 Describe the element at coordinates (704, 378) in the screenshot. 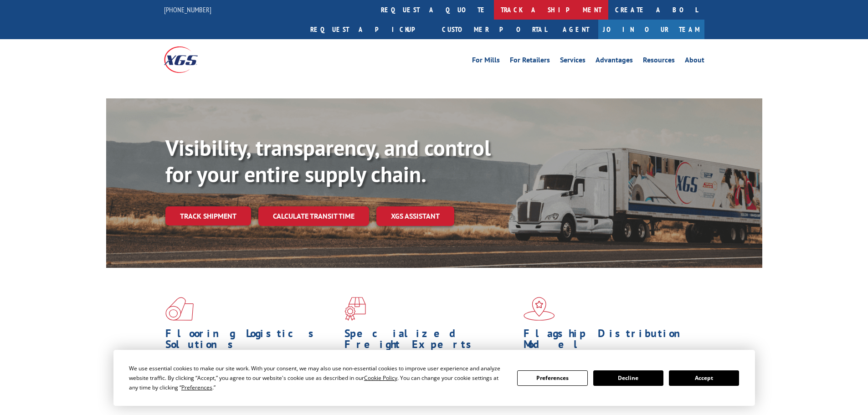

I see `button: Accept` at that location.